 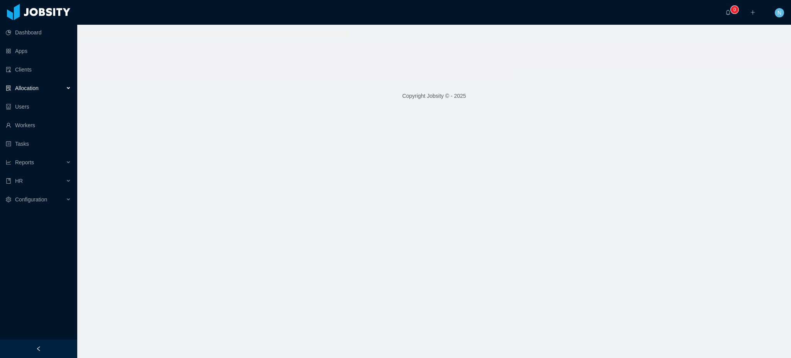 What do you see at coordinates (38, 144) in the screenshot?
I see `a: icon: profileTasks` at bounding box center [38, 144].